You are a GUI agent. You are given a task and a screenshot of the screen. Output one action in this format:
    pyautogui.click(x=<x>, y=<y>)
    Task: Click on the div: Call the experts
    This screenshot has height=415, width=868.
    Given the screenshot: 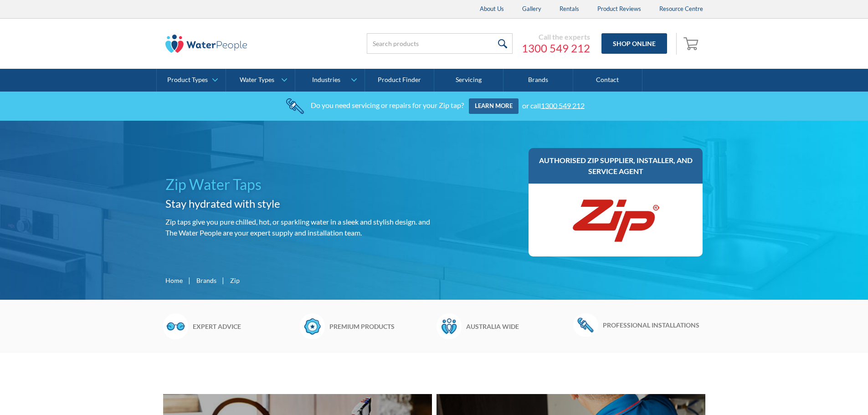 What is the action you would take?
    pyautogui.click(x=556, y=37)
    